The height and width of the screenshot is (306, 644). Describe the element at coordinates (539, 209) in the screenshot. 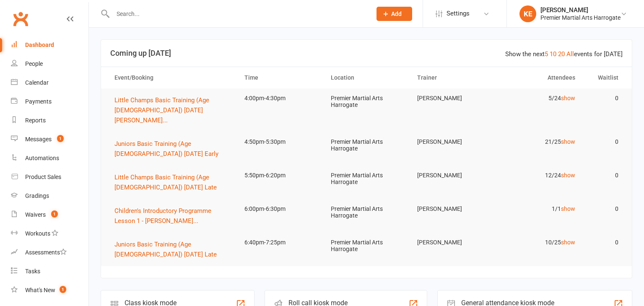

I see `td: 1/1` at that location.